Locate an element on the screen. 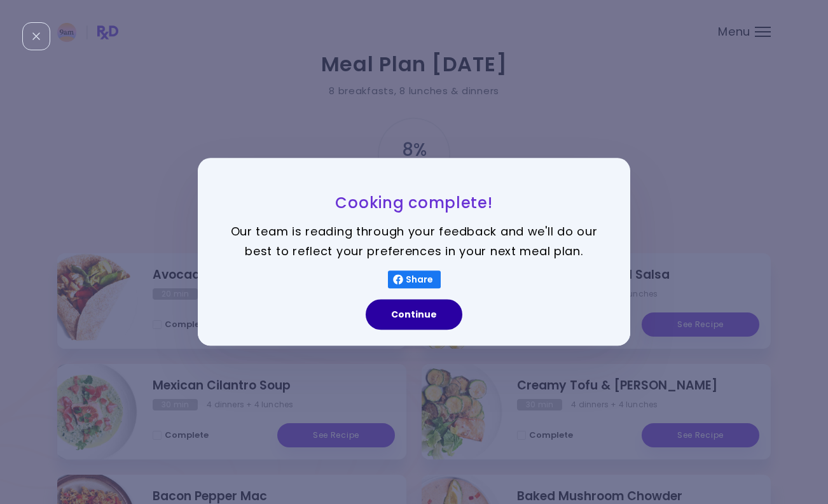 The image size is (828, 504). div: Close is located at coordinates (37, 37).